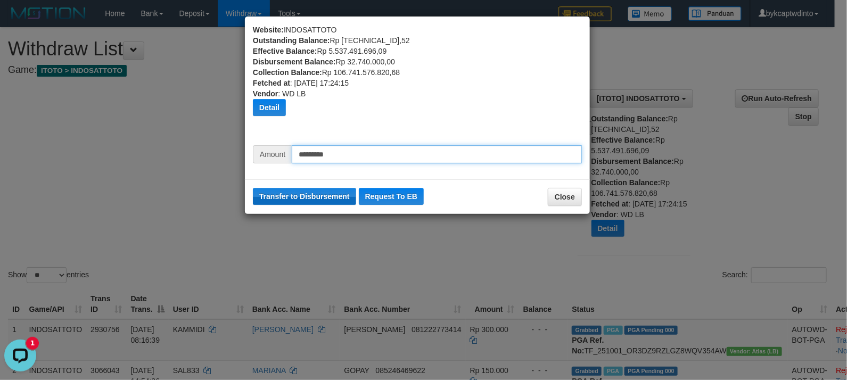 Image resolution: width=847 pixels, height=380 pixels. Describe the element at coordinates (291, 40) in the screenshot. I see `b: Outstanding Balance:` at that location.